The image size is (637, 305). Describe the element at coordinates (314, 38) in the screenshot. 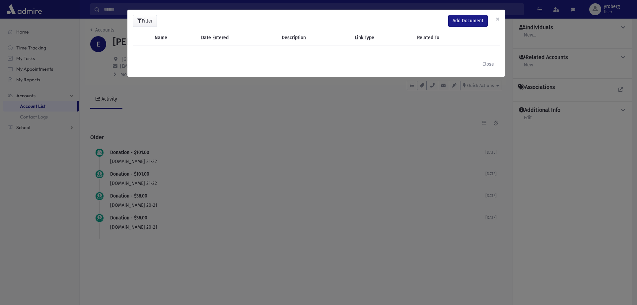

I see `th: Description` at that location.